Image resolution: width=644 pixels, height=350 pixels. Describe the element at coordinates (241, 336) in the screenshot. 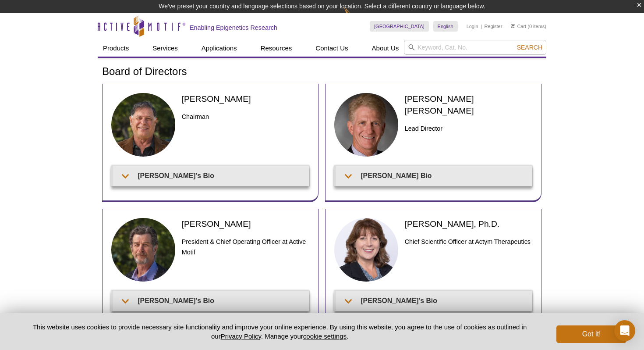

I see `a: Privacy Policy` at that location.